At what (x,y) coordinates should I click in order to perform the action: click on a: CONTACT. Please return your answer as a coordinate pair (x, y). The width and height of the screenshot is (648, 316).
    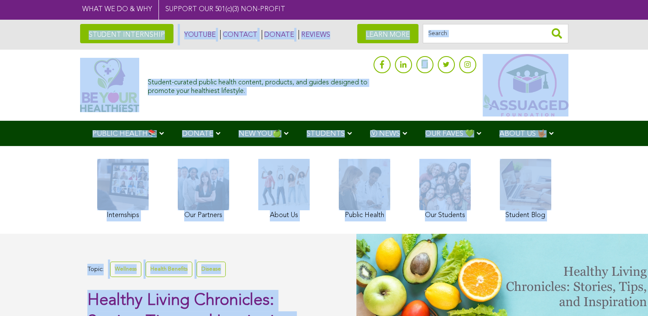
    Looking at the image, I should click on (238, 35).